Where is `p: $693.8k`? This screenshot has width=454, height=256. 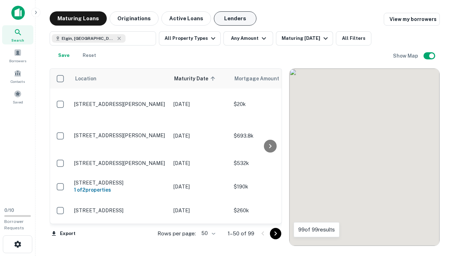
p: $693.8k is located at coordinates (269, 136).